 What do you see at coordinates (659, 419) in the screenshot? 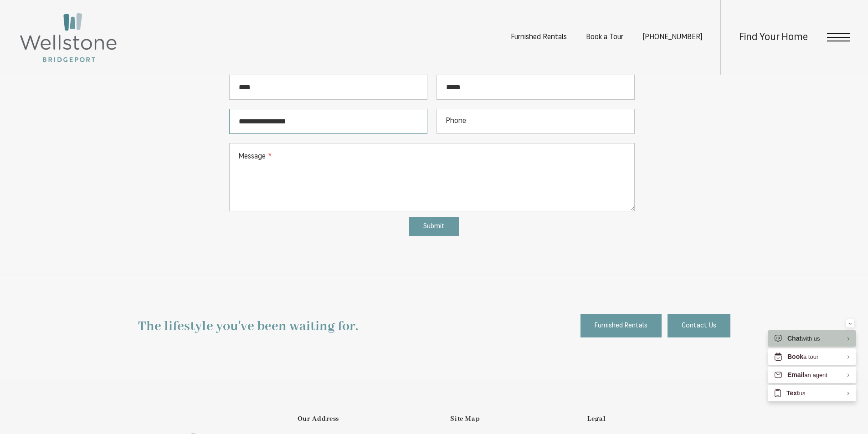
I see `p: Legal` at bounding box center [659, 419].